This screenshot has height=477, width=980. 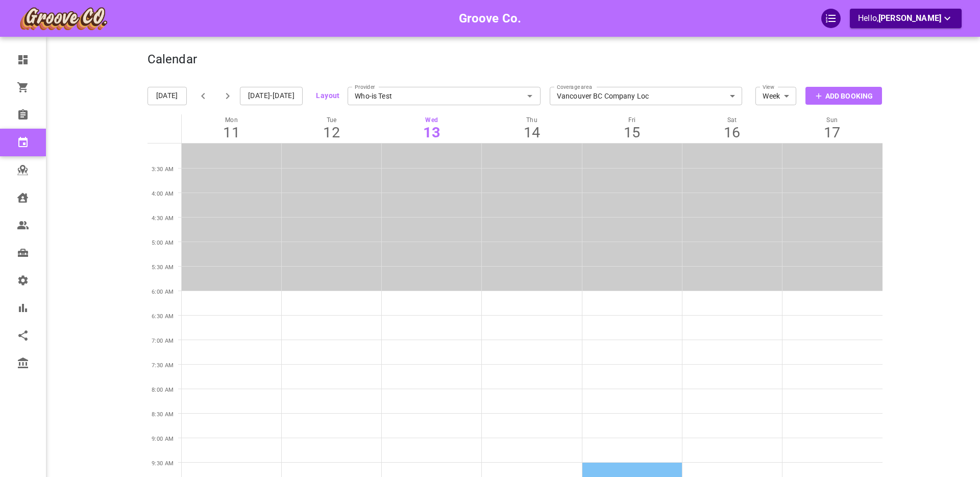 I want to click on span: 8:30 AM, so click(x=163, y=414).